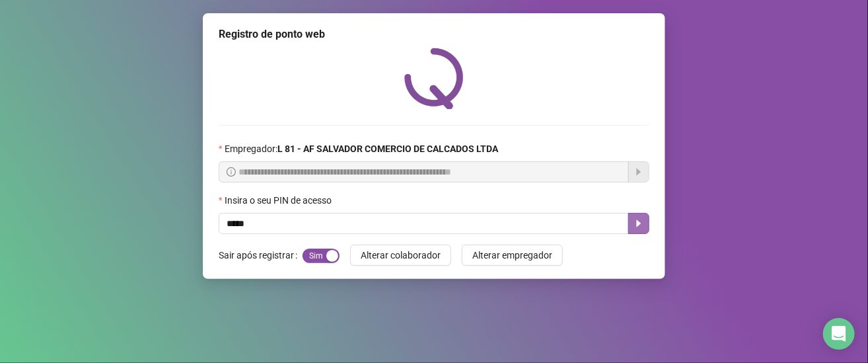 The image size is (868, 363). Describe the element at coordinates (839, 334) in the screenshot. I see `div: Open Intercom Messenger` at that location.